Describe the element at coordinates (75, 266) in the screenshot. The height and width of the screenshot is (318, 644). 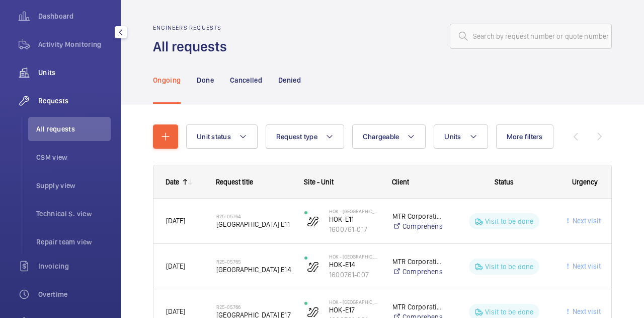
I see `span: Invoicing` at that location.